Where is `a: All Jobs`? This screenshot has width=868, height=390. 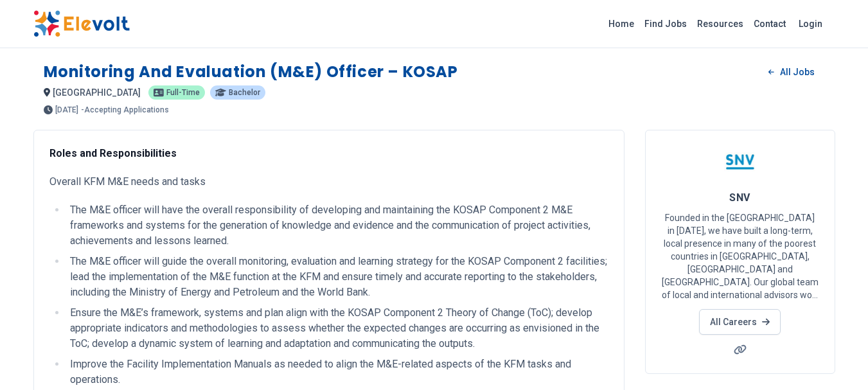 a: All Jobs is located at coordinates (791, 72).